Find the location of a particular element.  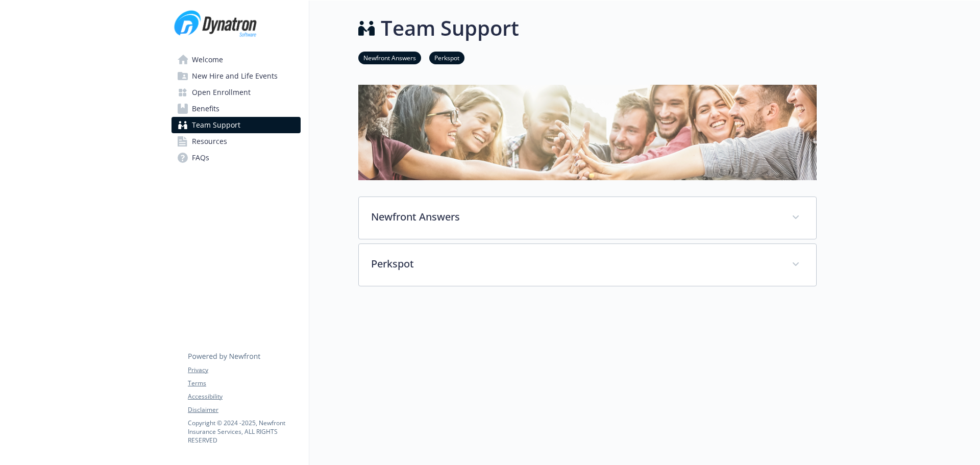

a: Open Enrollment is located at coordinates (235, 93).